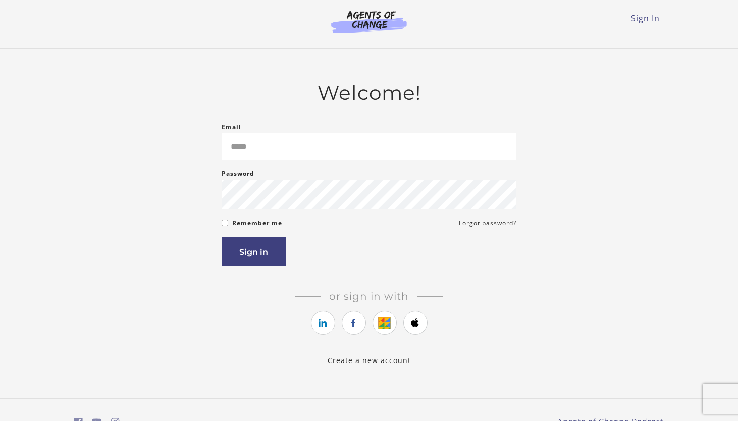 The image size is (738, 421). I want to click on a: https://courses.thinkific.com/users/auth/google?ss%5Breferral%5D=&ss%5Buser_return_to%5D=&ss%5Bvi..., so click(384, 323).